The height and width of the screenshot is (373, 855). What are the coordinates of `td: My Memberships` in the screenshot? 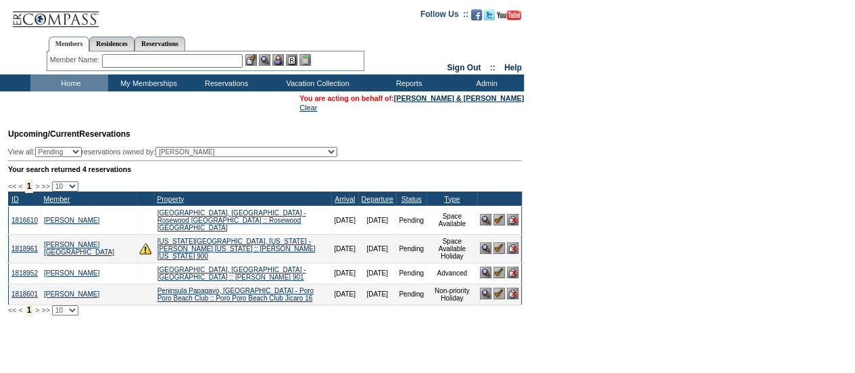 It's located at (147, 82).